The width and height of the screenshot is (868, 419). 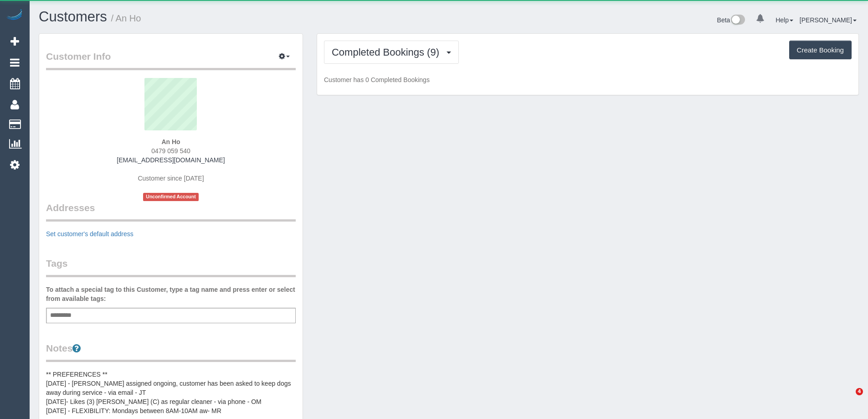 I want to click on legend: Tags, so click(x=171, y=266).